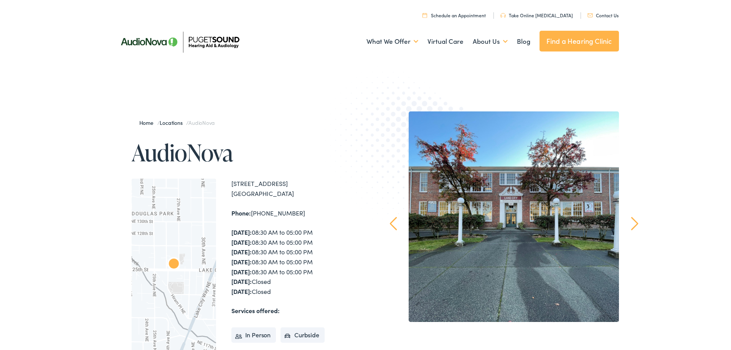  Describe the element at coordinates (579, 41) in the screenshot. I see `a: Find a Hearing Clinic` at that location.